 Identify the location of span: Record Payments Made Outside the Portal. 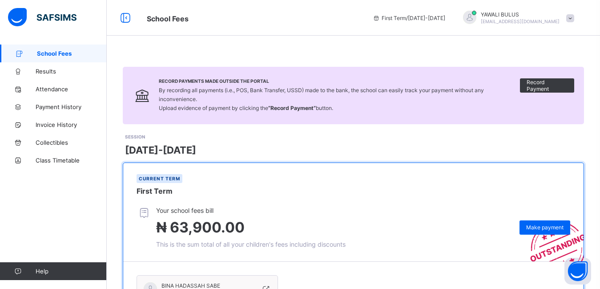
(340, 81).